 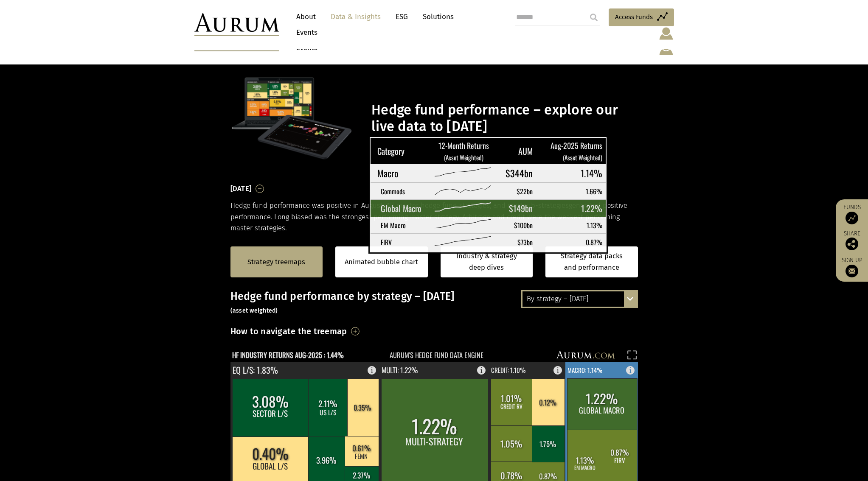 What do you see at coordinates (852, 267) in the screenshot?
I see `a: Sign up` at bounding box center [852, 267].